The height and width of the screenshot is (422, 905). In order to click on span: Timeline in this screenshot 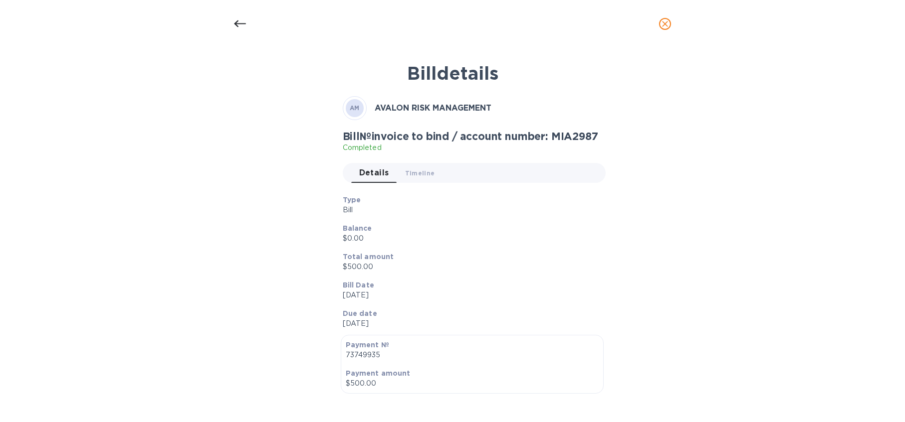, I will do `click(420, 173)`.